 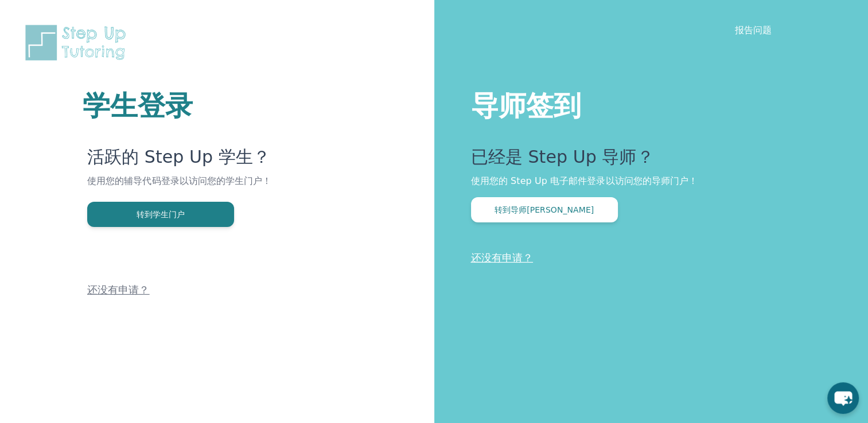 I want to click on p: 使用您的辅导代码登录以访问您的学生门户！, so click(x=192, y=188).